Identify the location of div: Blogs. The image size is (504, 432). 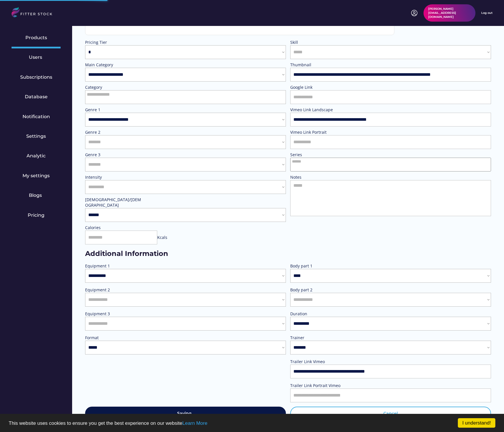
(36, 196).